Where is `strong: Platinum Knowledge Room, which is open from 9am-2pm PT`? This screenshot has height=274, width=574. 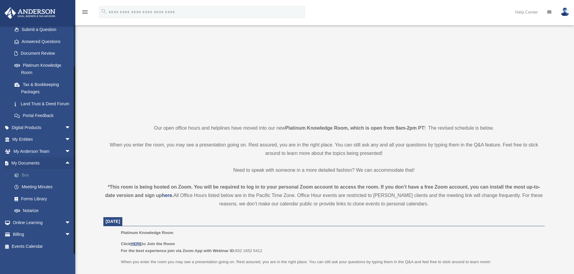
strong: Platinum Knowledge Room, which is open from 9am-2pm PT is located at coordinates (355, 128).